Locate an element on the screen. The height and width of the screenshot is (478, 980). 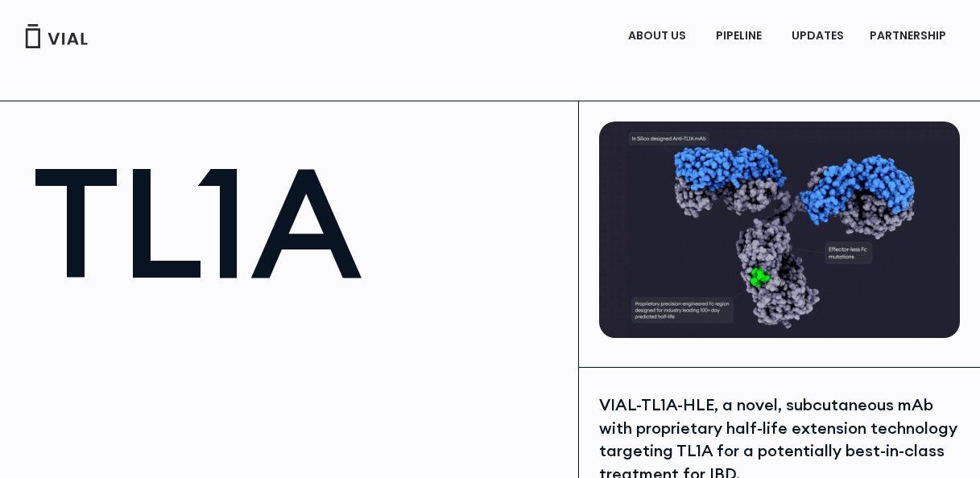
a: UPDATES is located at coordinates (817, 36).